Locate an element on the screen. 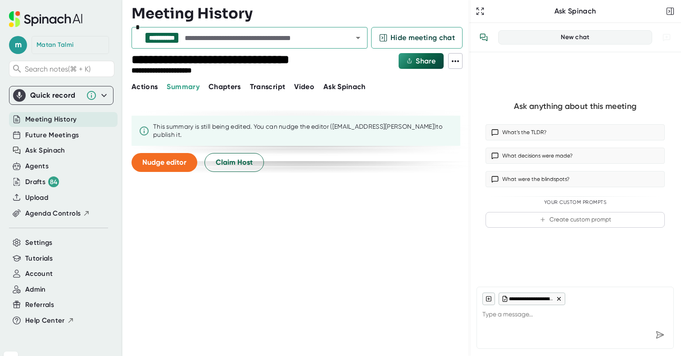 Image resolution: width=681 pixels, height=356 pixels. div: Matan Talmi is located at coordinates (55, 45).